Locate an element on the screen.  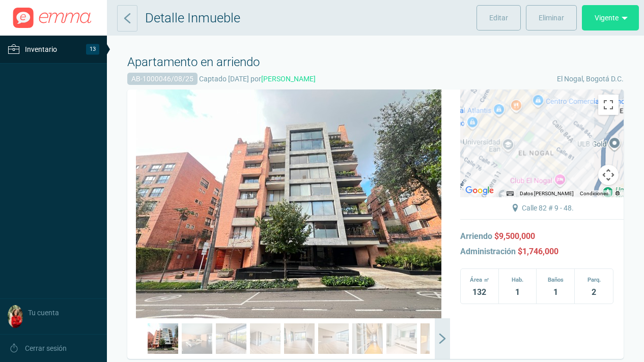
span: $1,746,000 is located at coordinates (538, 251).